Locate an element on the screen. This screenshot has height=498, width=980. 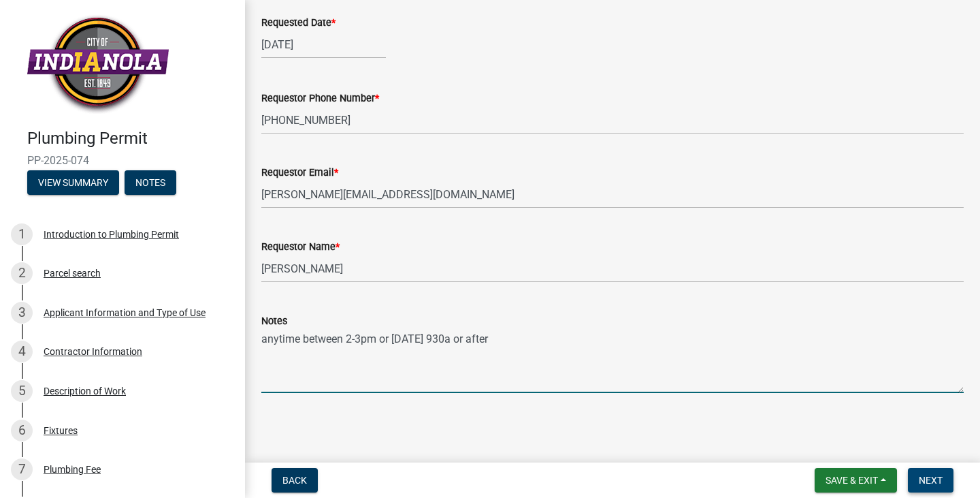
div: Contractor Information is located at coordinates (93, 352).